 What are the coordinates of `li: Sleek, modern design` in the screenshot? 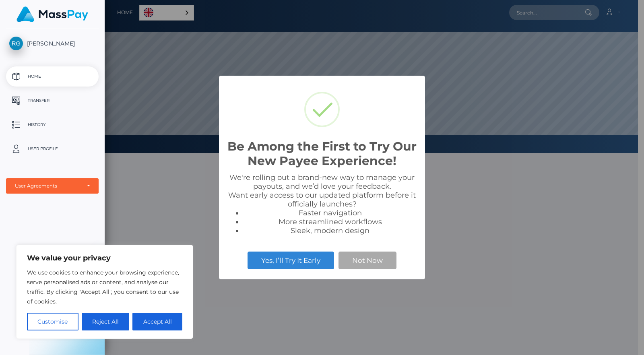 It's located at (330, 231).